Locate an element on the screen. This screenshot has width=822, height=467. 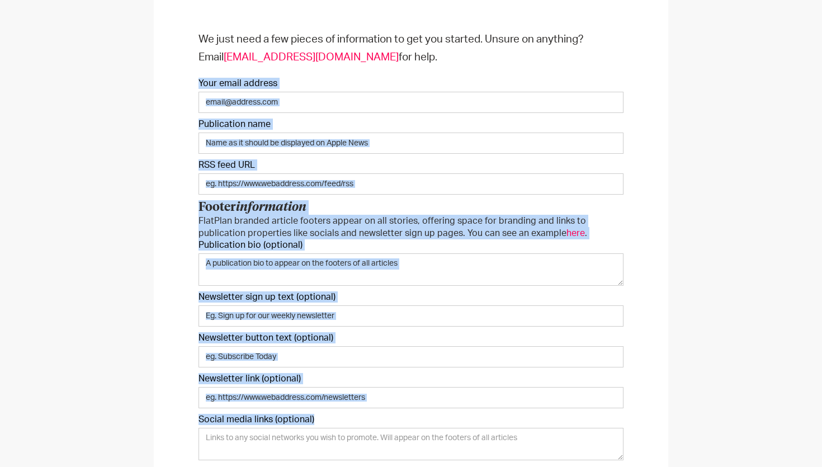
input: eg. https://www.webaddress.com/feed/rss is located at coordinates (411, 184).